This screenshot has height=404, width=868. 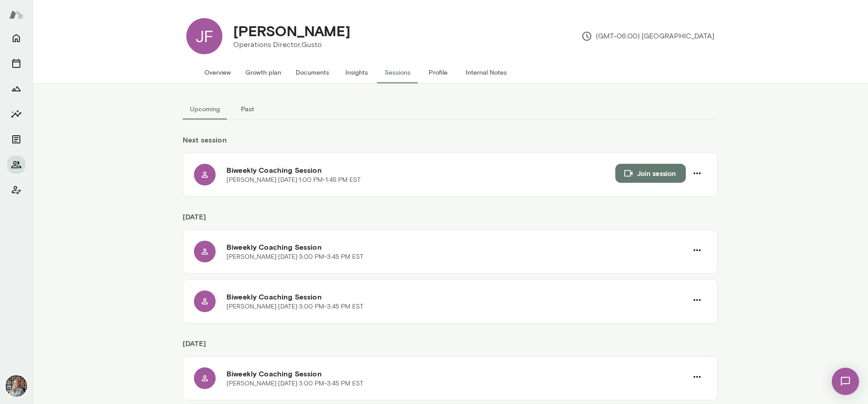 What do you see at coordinates (16, 386) in the screenshot?
I see `img: Tricia Maggio` at bounding box center [16, 386].